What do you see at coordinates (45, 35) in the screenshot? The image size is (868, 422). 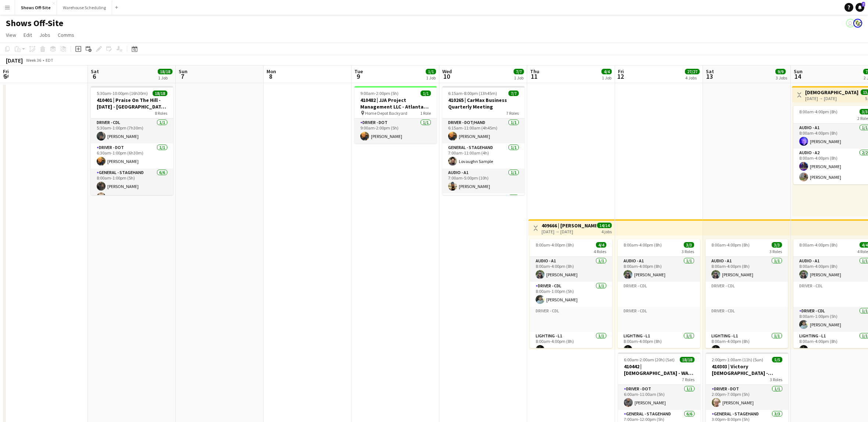 I see `span: Jobs` at bounding box center [45, 35].